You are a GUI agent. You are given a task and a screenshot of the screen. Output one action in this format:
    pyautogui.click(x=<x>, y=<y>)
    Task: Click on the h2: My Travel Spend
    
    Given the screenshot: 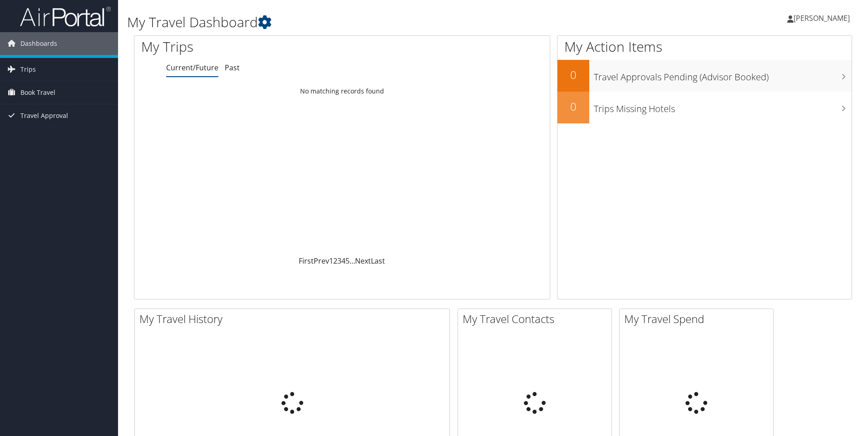 What is the action you would take?
    pyautogui.click(x=699, y=319)
    